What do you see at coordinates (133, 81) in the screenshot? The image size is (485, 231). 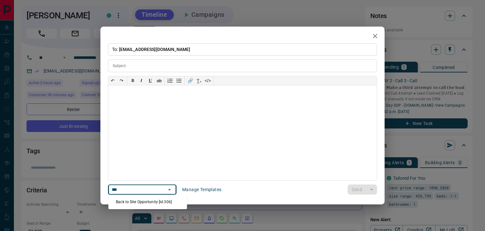 I see `button: 𝐁` at bounding box center [133, 81].